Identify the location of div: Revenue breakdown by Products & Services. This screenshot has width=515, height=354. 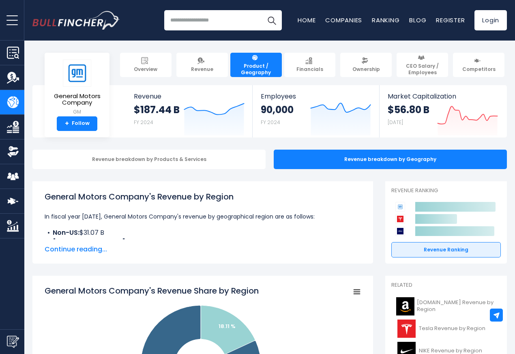
(149, 159).